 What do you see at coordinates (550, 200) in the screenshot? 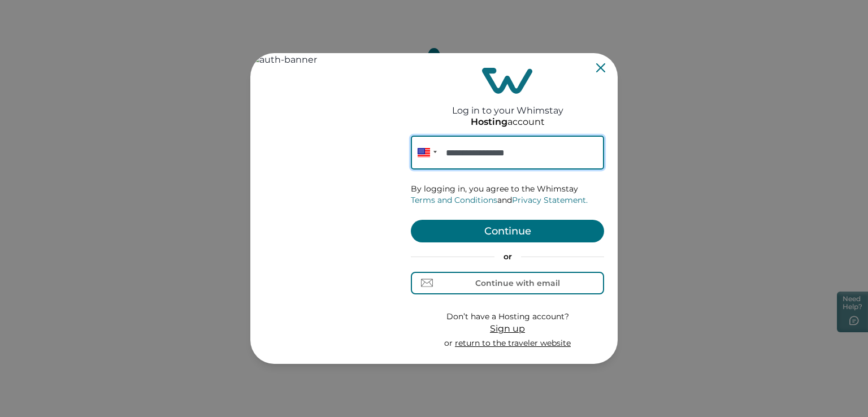
I see `a: Privacy Statement.` at bounding box center [550, 200].